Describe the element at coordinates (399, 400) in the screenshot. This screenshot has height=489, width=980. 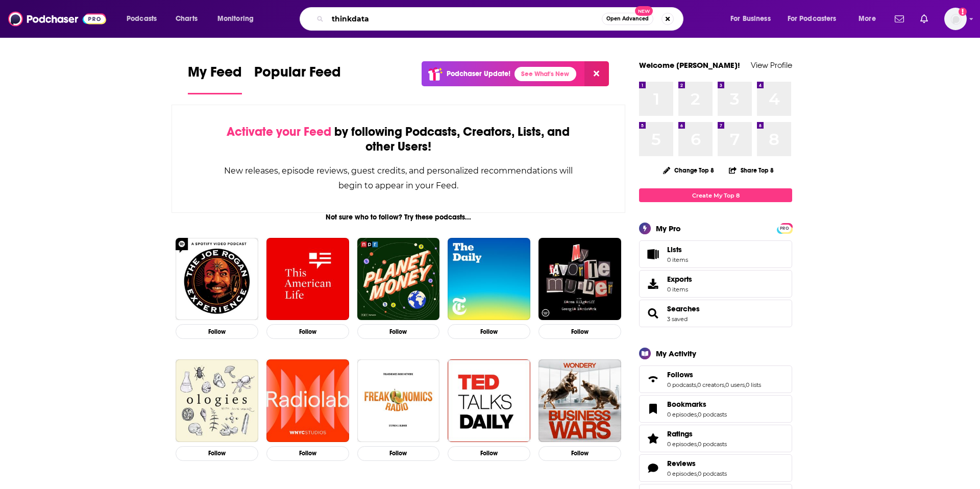
I see `a: Freakonomics Radio` at that location.